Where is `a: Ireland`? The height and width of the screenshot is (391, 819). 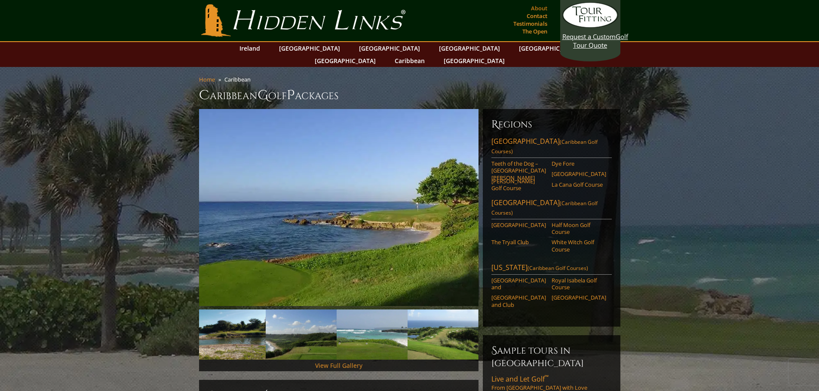 a: Ireland is located at coordinates (250, 48).